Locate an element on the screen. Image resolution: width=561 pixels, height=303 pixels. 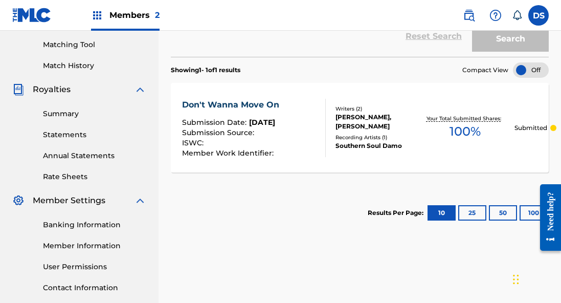
a: Statements is located at coordinates (95, 135).